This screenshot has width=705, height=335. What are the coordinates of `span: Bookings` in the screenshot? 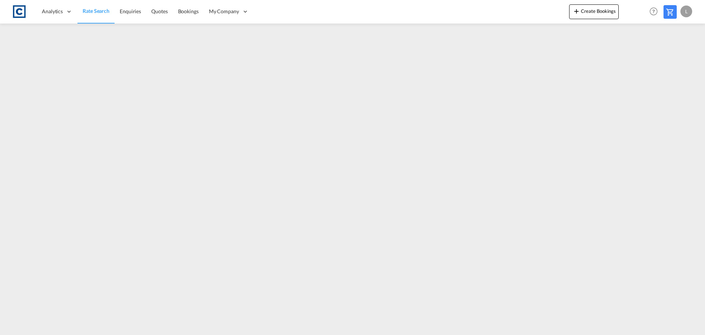 It's located at (188, 11).